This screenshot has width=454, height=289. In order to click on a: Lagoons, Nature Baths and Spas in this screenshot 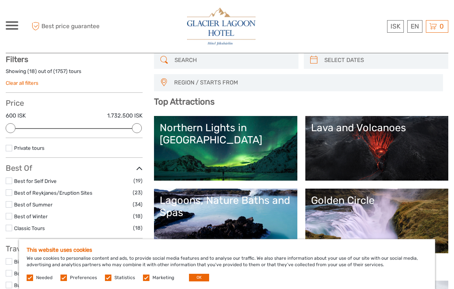, I will do `click(226, 221)`.